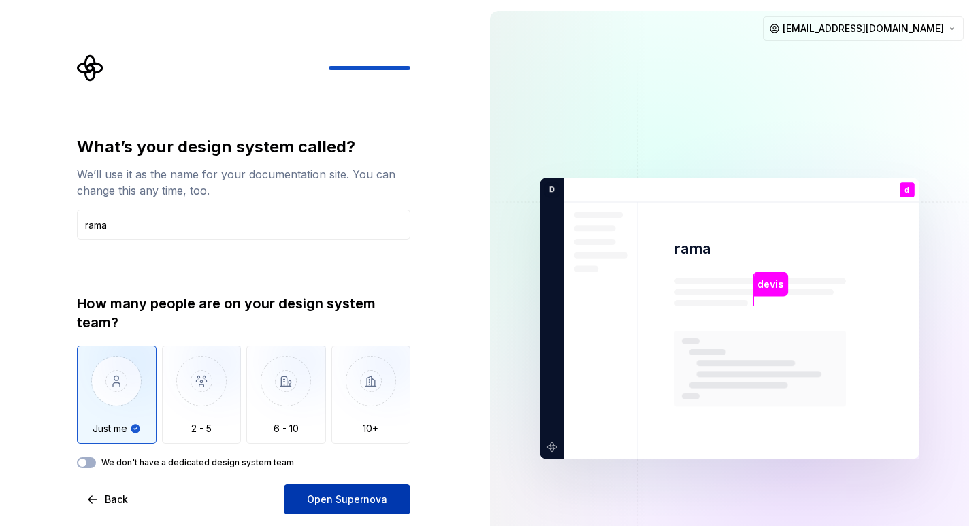  I want to click on p: rama, so click(693, 248).